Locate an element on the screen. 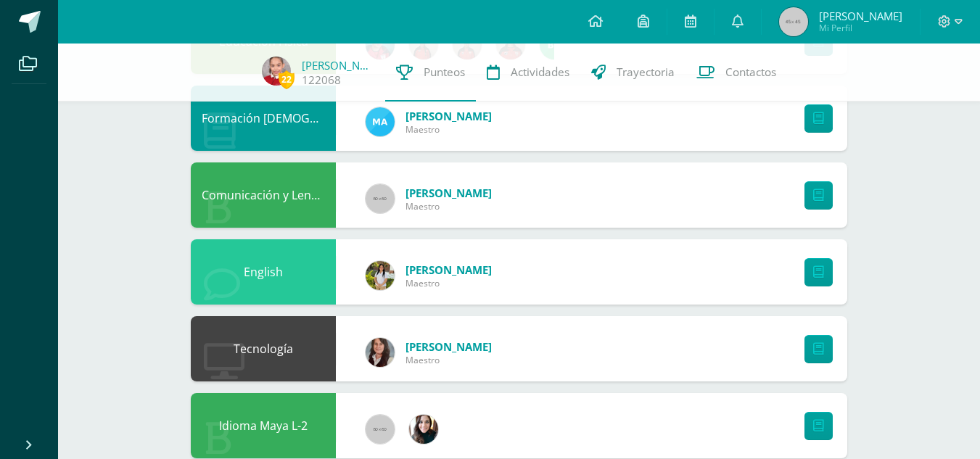  a: Trayectoria is located at coordinates (633, 72).